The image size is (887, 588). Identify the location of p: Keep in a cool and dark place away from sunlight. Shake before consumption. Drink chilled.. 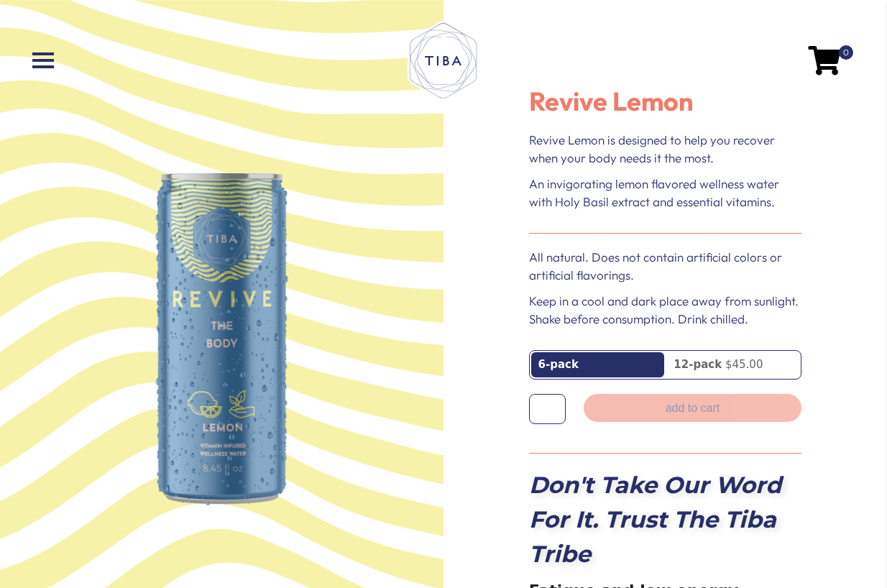
(666, 310).